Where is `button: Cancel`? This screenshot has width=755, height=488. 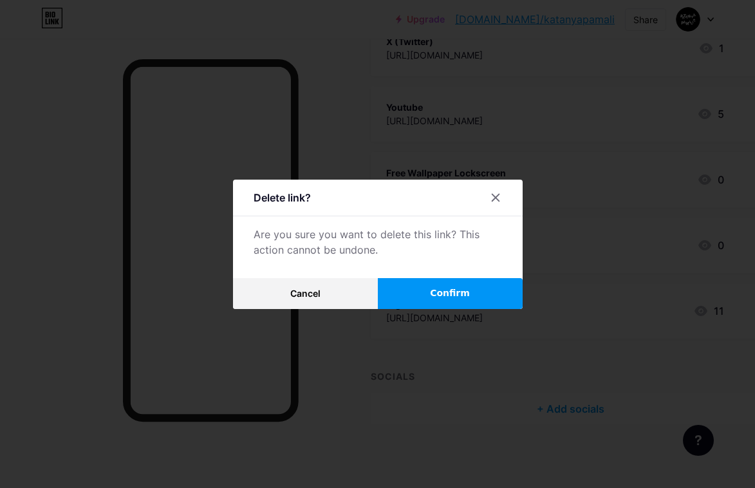
button: Cancel is located at coordinates (305, 293).